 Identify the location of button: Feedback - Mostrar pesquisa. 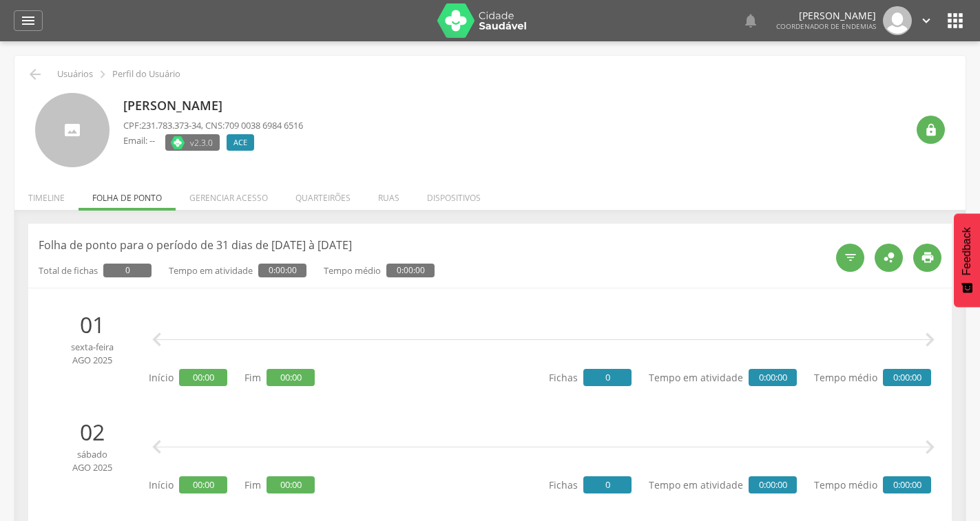
(966, 260).